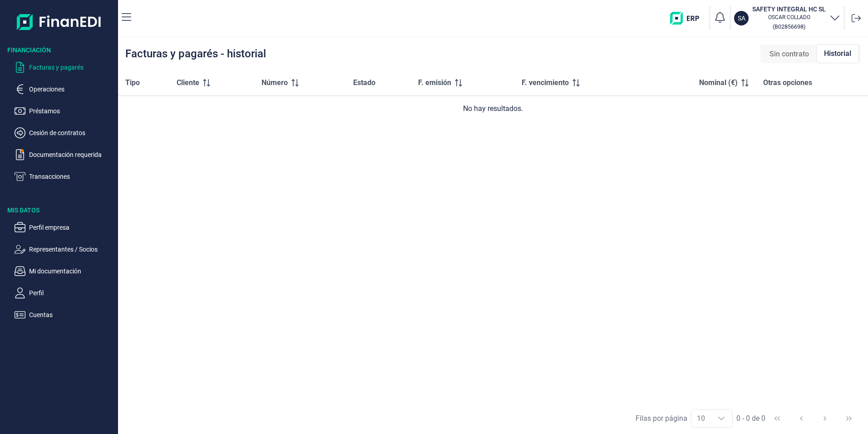  I want to click on p: Mi documentación, so click(71, 271).